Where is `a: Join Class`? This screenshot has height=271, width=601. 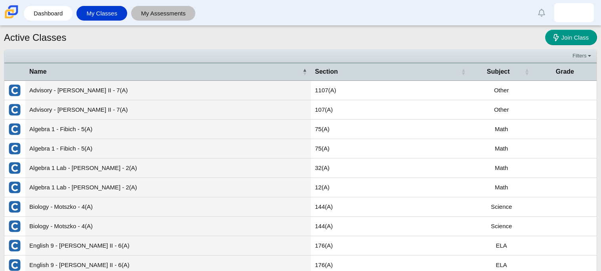
a: Join Class is located at coordinates (571, 37).